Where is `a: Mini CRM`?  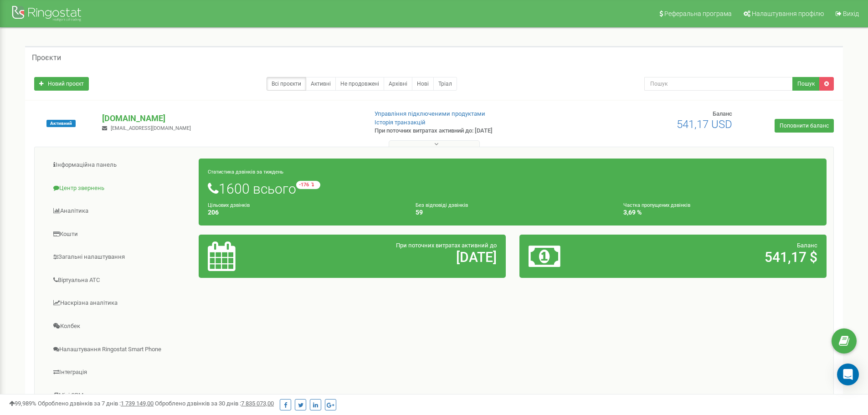 a: Mini CRM is located at coordinates (120, 395).